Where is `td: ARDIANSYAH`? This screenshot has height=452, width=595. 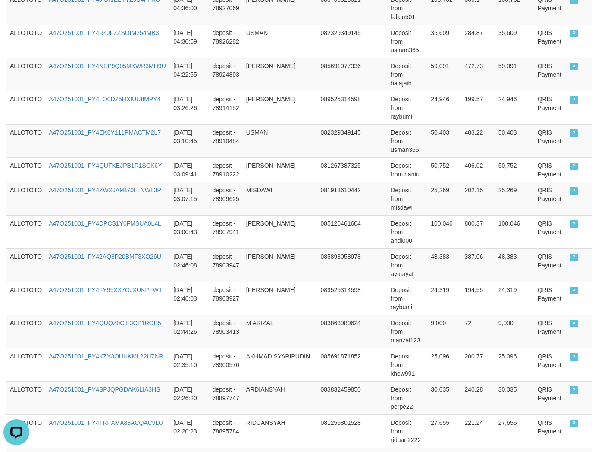 td: ARDIANSYAH is located at coordinates (280, 397).